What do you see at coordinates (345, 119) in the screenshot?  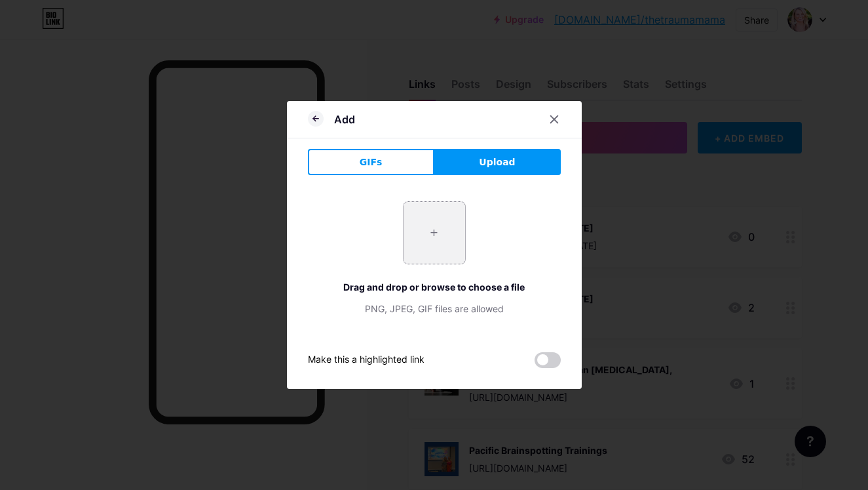 I see `div: Add` at bounding box center [345, 119].